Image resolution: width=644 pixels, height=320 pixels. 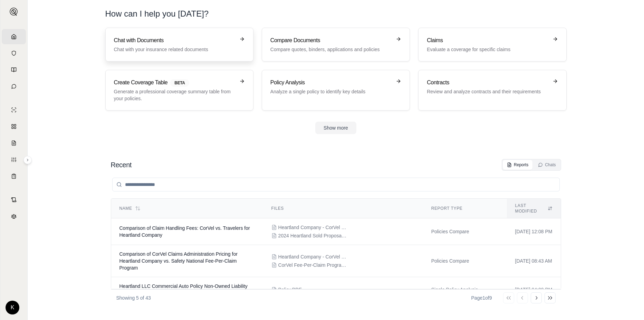 I want to click on h3: Create Coverage Table, so click(x=175, y=82).